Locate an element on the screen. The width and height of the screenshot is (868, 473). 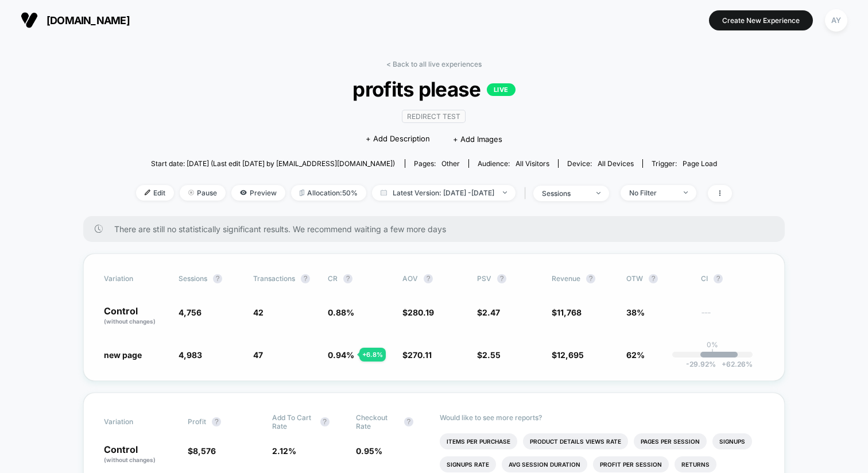
span: AOV is located at coordinates (410, 278).